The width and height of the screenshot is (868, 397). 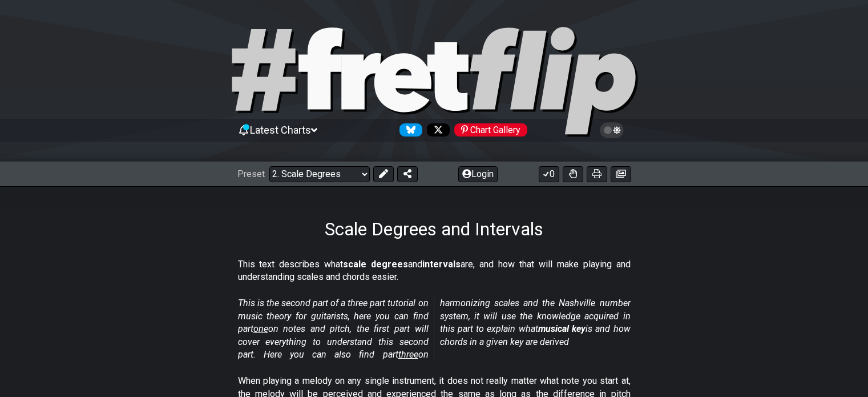 I want to click on span: Toggle light / dark theme, so click(x=612, y=130).